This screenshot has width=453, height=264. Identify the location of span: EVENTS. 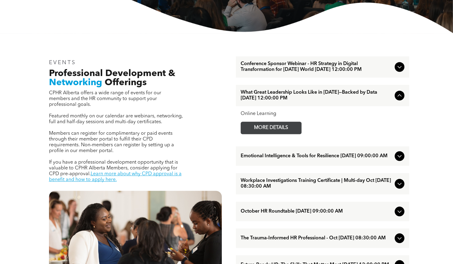
(62, 63).